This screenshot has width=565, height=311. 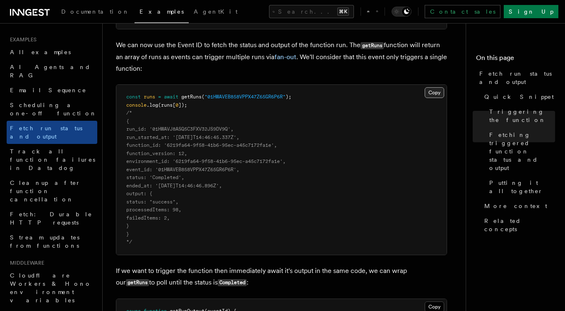 I want to click on span: await, so click(x=171, y=97).